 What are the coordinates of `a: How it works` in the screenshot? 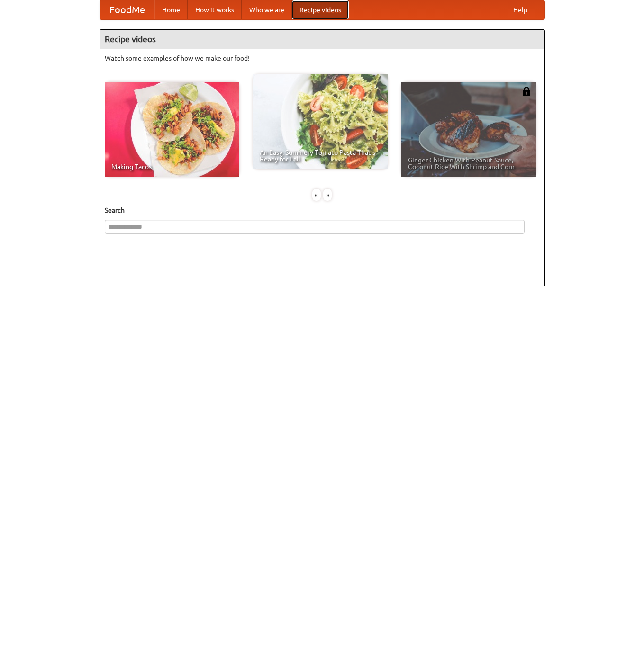 It's located at (215, 10).